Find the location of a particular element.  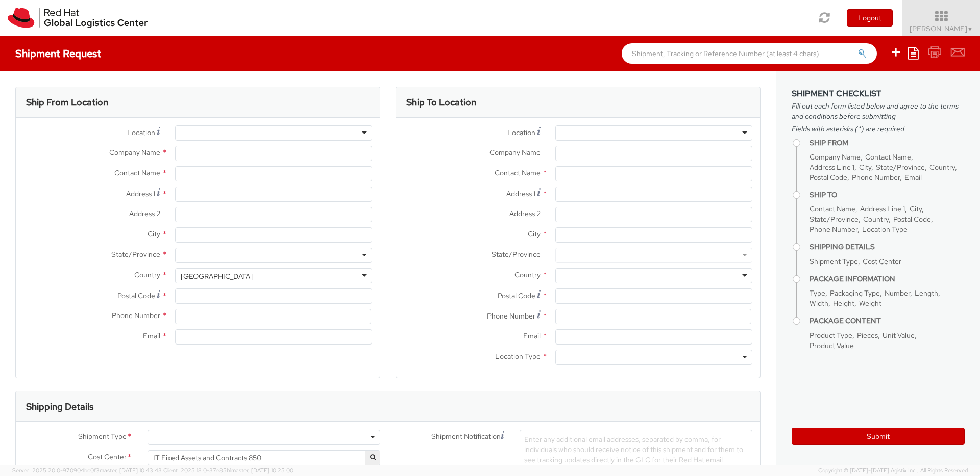

h4: Ship From is located at coordinates (887, 143).